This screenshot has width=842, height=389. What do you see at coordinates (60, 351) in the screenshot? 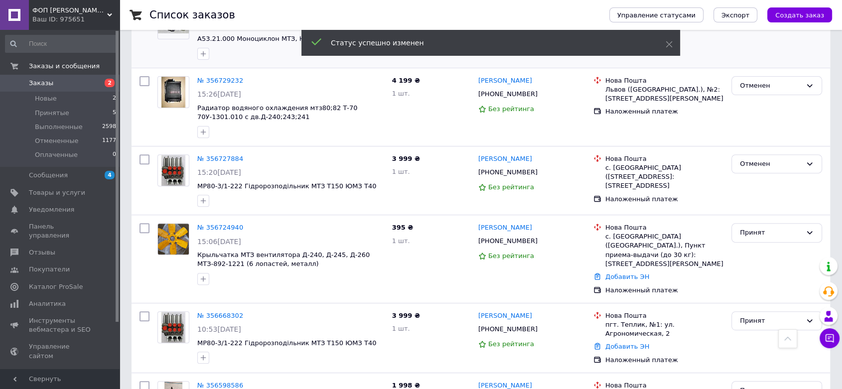
I see `span: Управление сайтом` at bounding box center [60, 351].